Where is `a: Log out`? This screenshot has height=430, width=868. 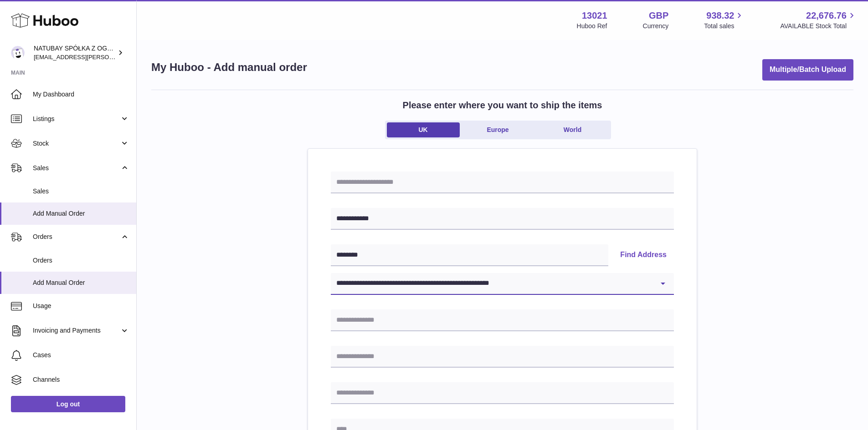 a: Log out is located at coordinates (68, 404).